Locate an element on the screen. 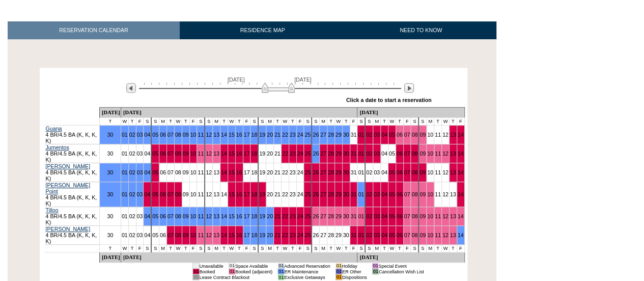 The width and height of the screenshot is (644, 281). a: 15 is located at coordinates (232, 172).